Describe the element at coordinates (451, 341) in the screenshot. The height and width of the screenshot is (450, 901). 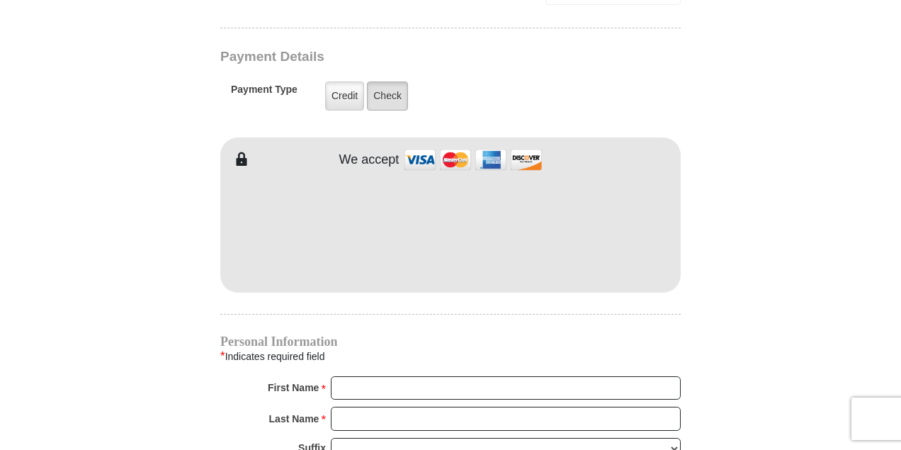
I see `h4: Personal Information` at that location.